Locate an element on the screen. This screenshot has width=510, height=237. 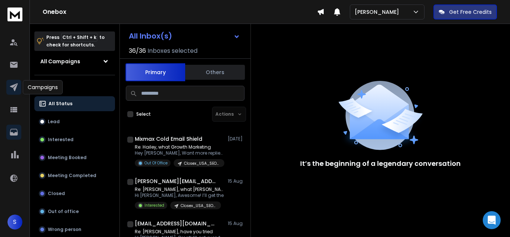
h1: Onebox is located at coordinates (180, 12).